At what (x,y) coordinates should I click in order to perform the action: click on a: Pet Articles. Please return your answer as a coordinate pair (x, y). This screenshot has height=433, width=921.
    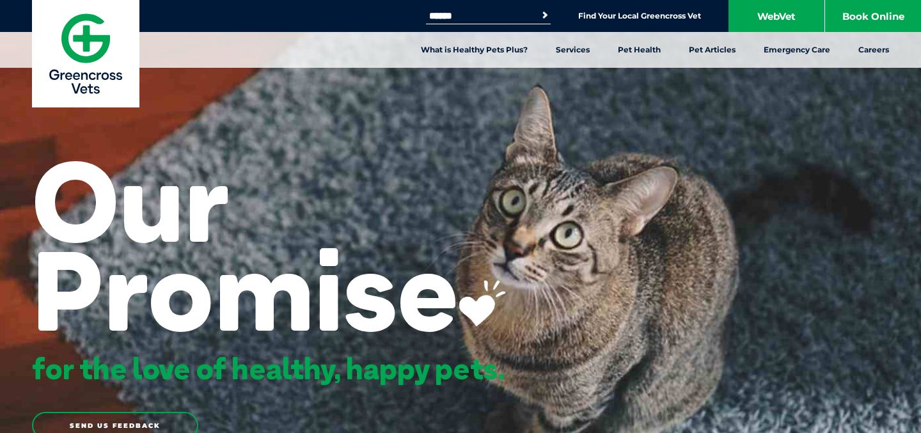
    Looking at the image, I should click on (712, 50).